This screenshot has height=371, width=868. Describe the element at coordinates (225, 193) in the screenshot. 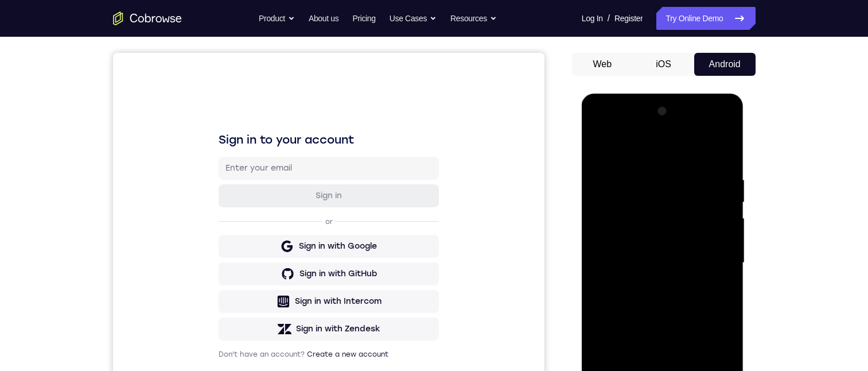

I see `div: Sign in with Google` at that location.